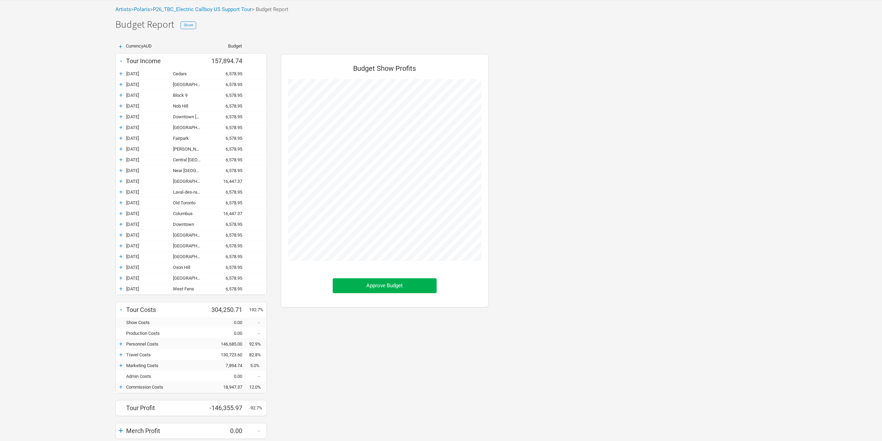  What do you see at coordinates (228, 376) in the screenshot?
I see `div: 0.00` at bounding box center [228, 376].